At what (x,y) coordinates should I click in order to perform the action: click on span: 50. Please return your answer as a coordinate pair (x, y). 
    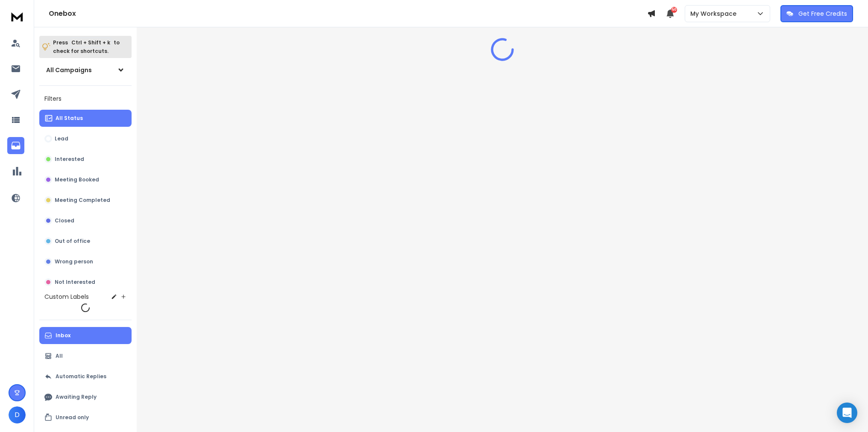
    Looking at the image, I should click on (674, 10).